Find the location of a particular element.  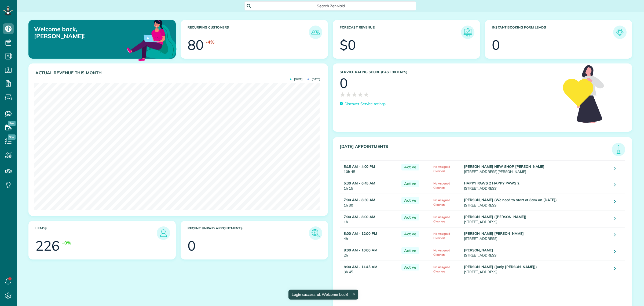

h3: Leads is located at coordinates (96, 233).